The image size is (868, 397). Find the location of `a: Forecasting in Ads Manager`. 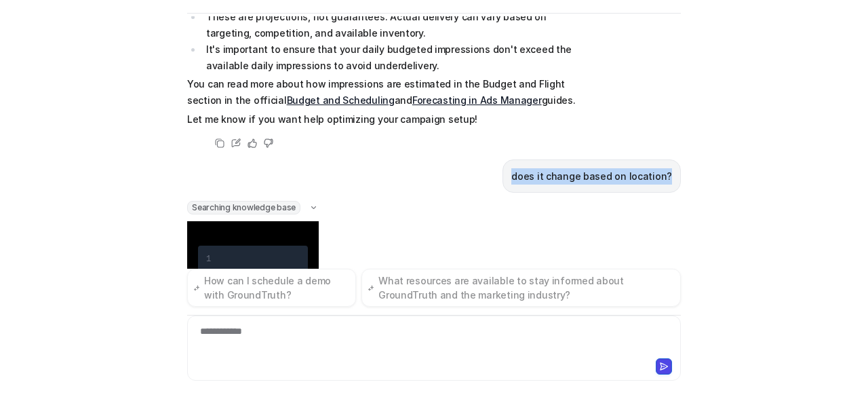

a: Forecasting in Ads Manager is located at coordinates (477, 99).